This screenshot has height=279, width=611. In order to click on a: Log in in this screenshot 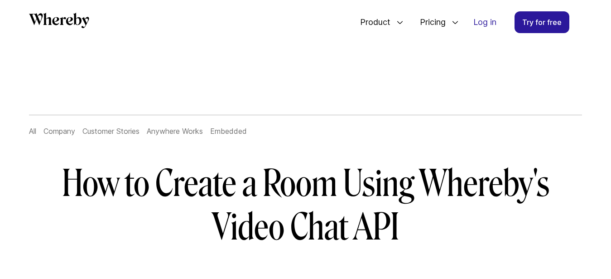, I will do `click(485, 22)`.